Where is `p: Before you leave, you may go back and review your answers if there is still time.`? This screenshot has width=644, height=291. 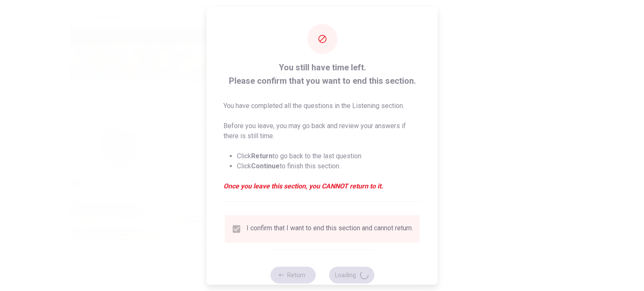
p: Before you leave, you may go back and review your answers if there is still time. is located at coordinates (322, 131).